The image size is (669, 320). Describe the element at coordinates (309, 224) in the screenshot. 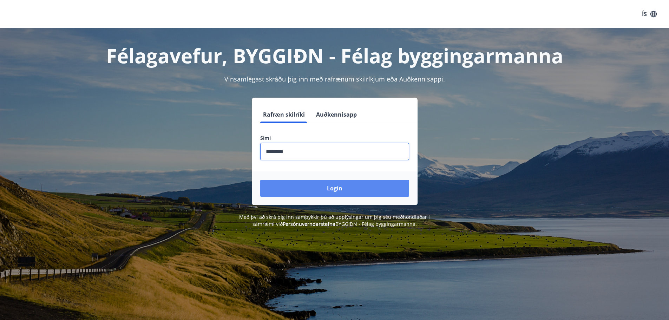

I see `a: Persónuverndarstefna` at that location.